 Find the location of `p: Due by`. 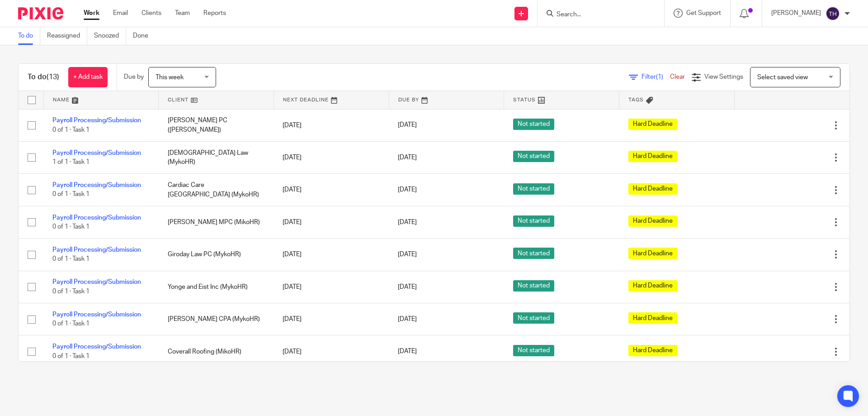

p: Due by is located at coordinates (133, 77).